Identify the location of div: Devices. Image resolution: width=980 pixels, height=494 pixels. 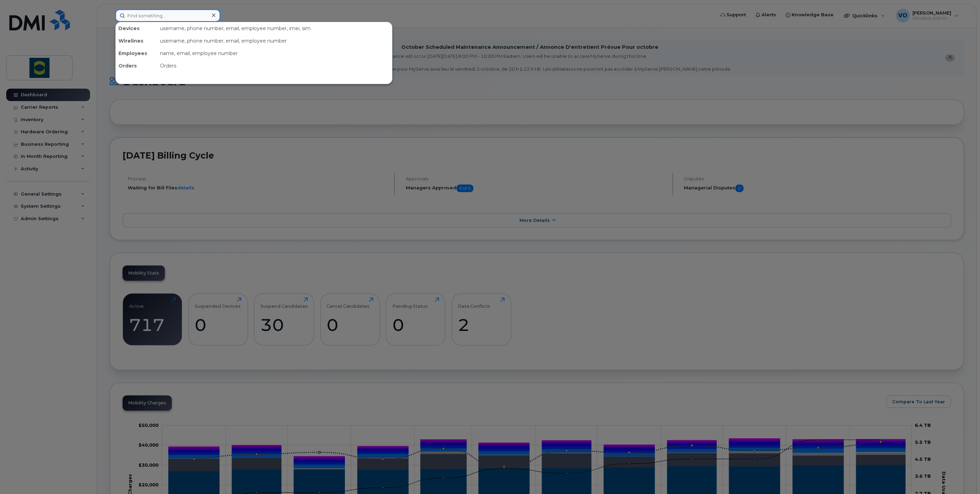
(136, 28).